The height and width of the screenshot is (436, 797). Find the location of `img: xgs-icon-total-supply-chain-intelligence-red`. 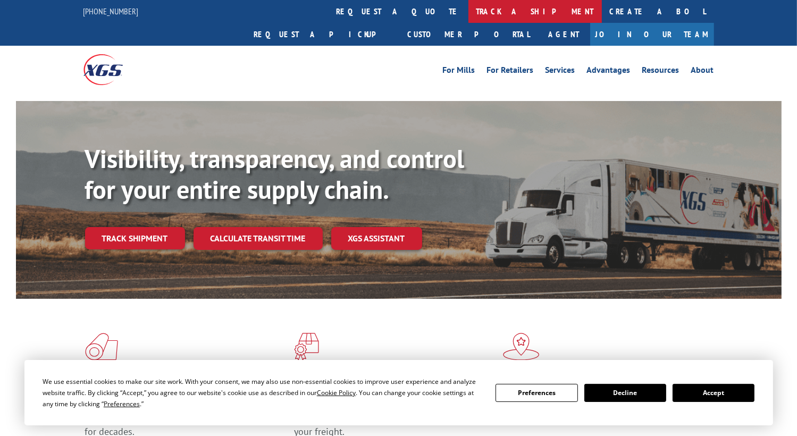

img: xgs-icon-total-supply-chain-intelligence-red is located at coordinates (102, 347).